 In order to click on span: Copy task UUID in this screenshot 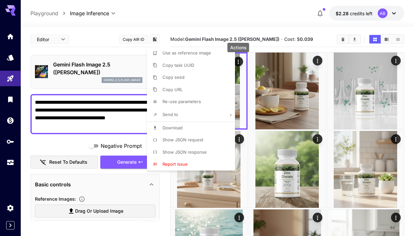, I will do `click(178, 65)`.